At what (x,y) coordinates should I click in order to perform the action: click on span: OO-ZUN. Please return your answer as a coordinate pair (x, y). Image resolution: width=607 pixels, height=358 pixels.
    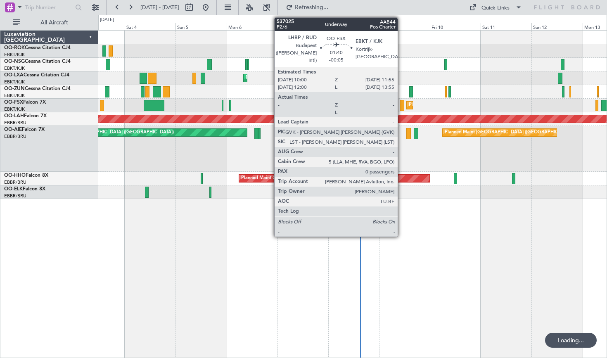
    Looking at the image, I should click on (14, 89).